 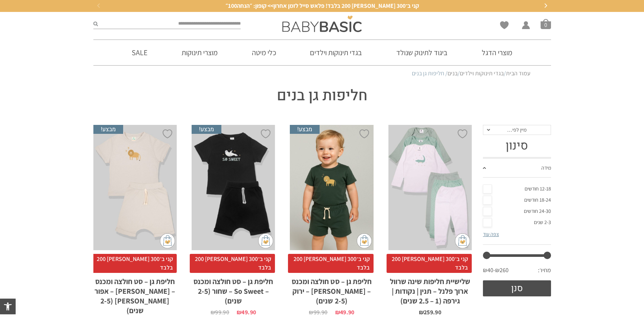 What do you see at coordinates (546, 6) in the screenshot?
I see `button: Next` at bounding box center [546, 6].